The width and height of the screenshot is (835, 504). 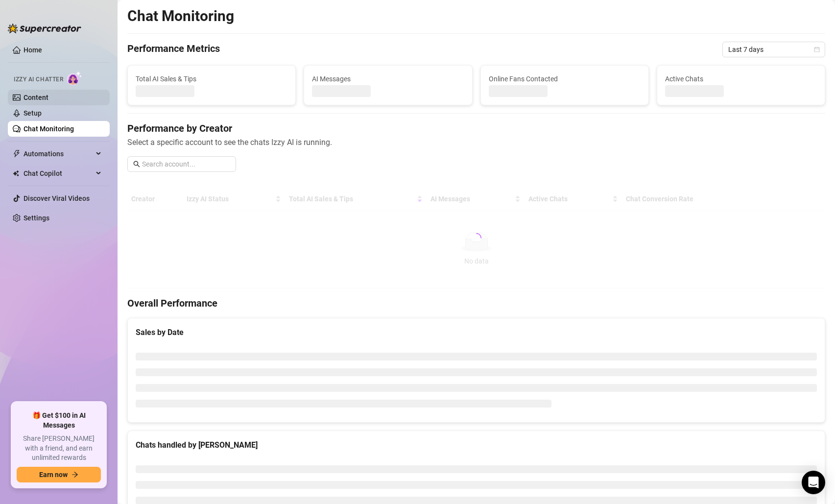 I want to click on span: Automations, so click(x=58, y=154).